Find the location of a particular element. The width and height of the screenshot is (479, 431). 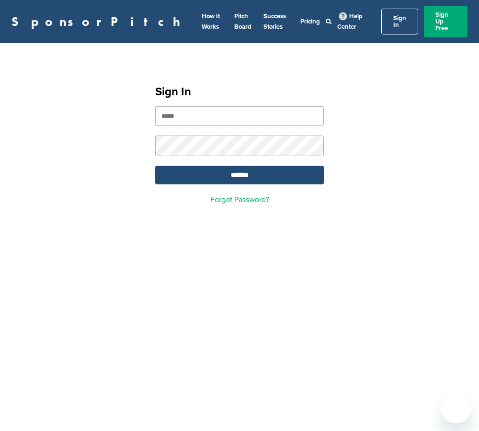

a: Forgot Password? is located at coordinates (240, 200).